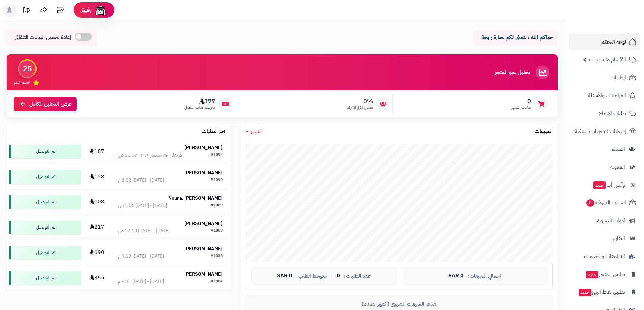  What do you see at coordinates (97, 253) in the screenshot?
I see `td: 690` at bounding box center [97, 253].